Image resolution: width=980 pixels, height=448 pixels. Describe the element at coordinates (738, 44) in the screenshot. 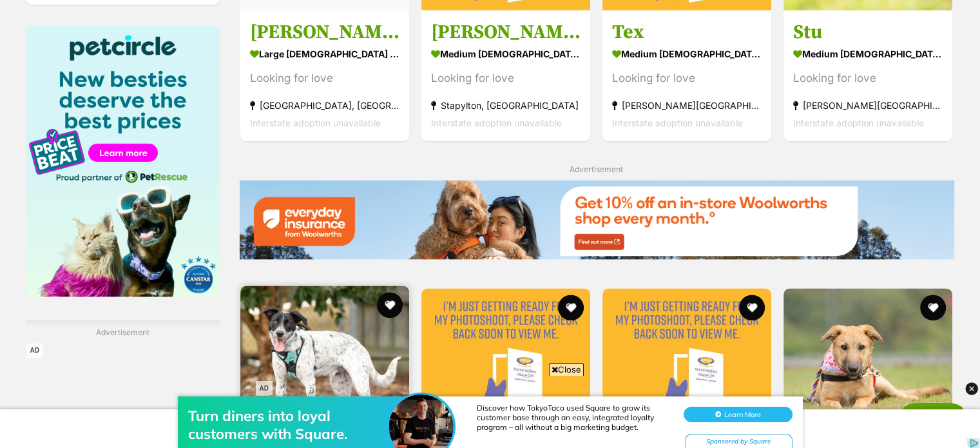

I see `button: Learn More` at that location.